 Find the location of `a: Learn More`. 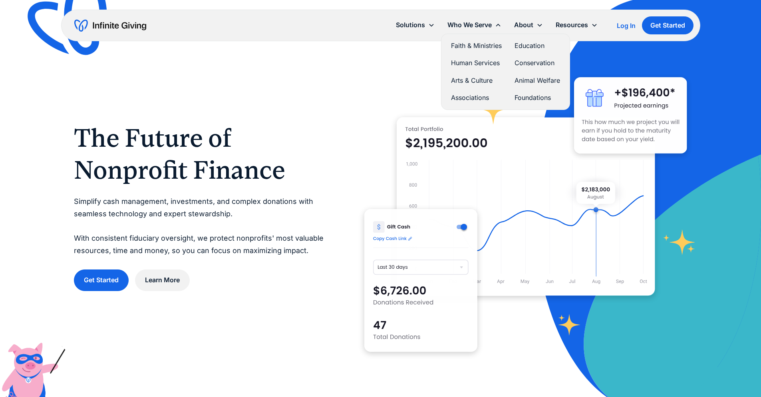

a: Learn More is located at coordinates (162, 280).